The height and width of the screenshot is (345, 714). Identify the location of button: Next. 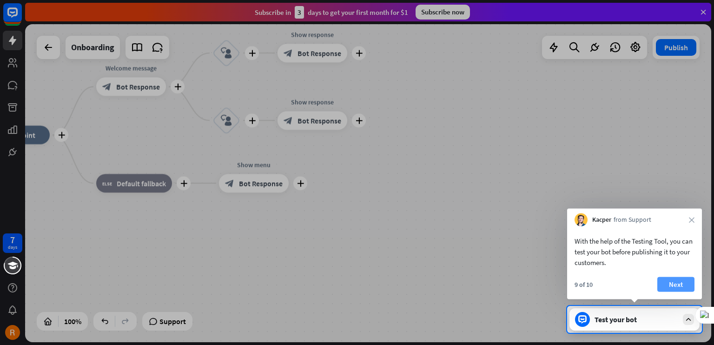
(676, 284).